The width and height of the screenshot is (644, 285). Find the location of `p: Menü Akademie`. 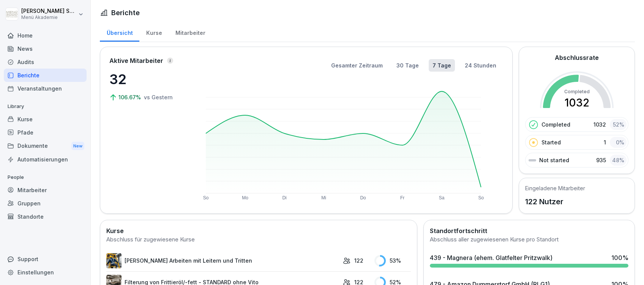

p: Menü Akademie is located at coordinates (49, 17).